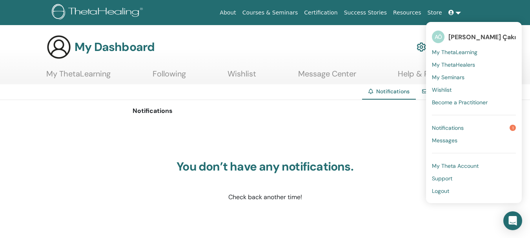 This screenshot has height=238, width=530. Describe the element at coordinates (474, 191) in the screenshot. I see `a: Logout` at that location.